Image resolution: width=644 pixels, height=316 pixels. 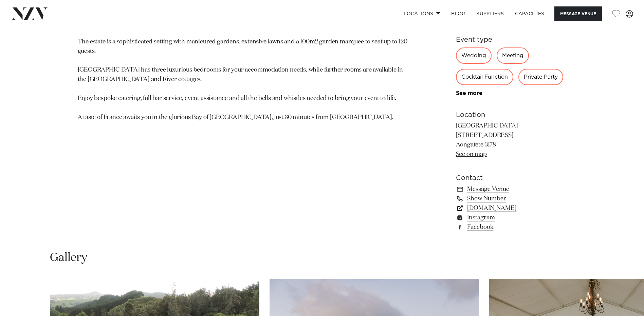 I want to click on h6: Event type, so click(x=511, y=40).